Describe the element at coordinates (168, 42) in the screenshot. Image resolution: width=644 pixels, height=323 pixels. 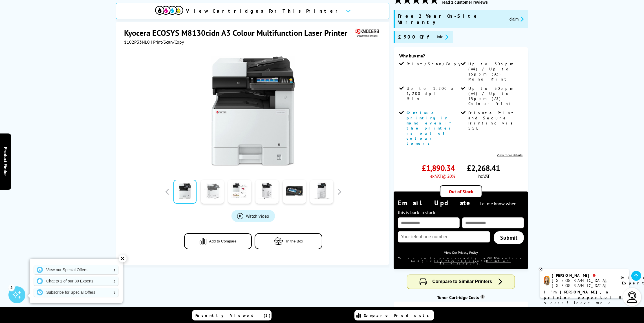
I see `span: | Print/Scan/Copy` at that location.